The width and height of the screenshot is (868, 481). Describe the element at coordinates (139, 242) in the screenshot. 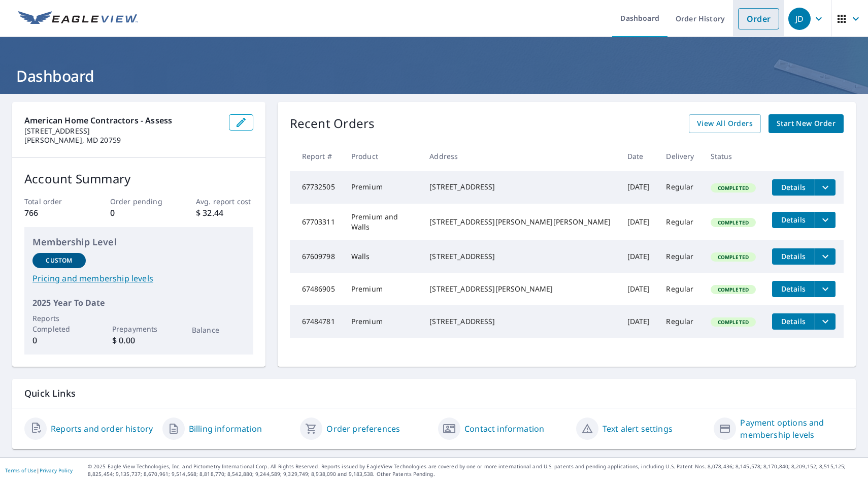

I see `p: Membership Level` at that location.